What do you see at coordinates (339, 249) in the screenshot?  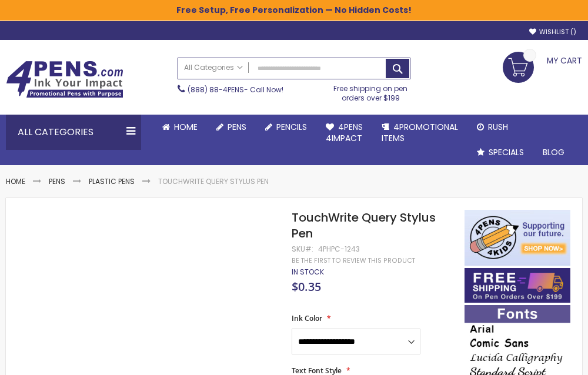 I see `div: 4PHPC-1243` at bounding box center [339, 249].